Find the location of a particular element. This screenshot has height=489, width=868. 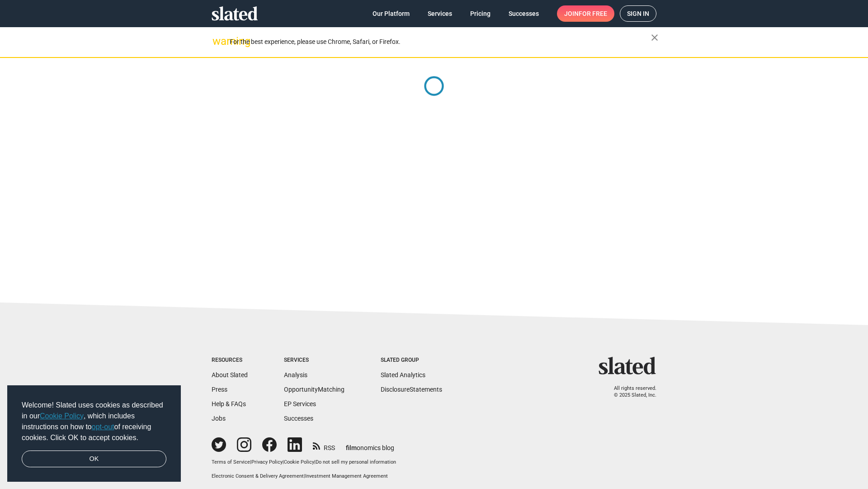

div: Resources is located at coordinates (230, 360).